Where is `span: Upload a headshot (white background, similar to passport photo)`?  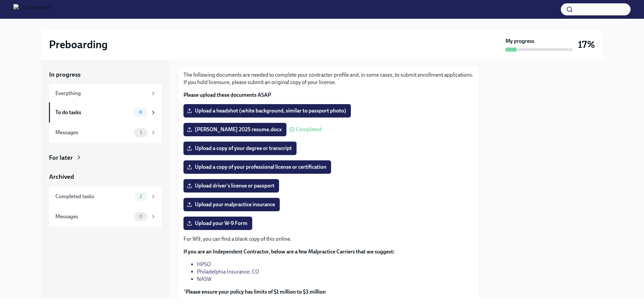
span: Upload a headshot (white background, similar to passport photo) is located at coordinates (267, 111).